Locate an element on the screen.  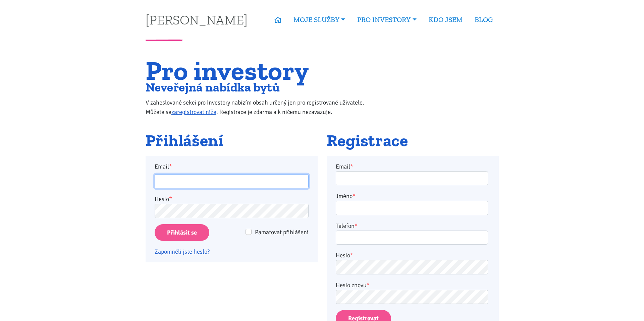
a: zaregistrovat níže is located at coordinates (194, 112).